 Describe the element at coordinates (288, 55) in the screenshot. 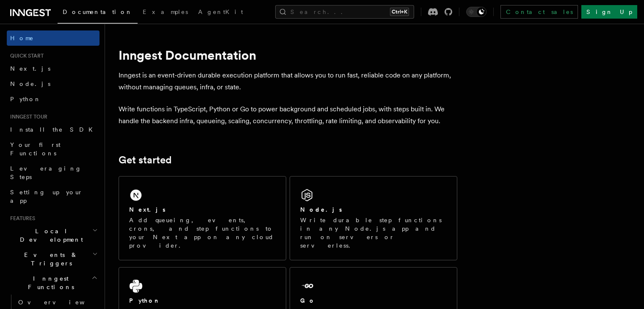

I see `h1: Inngest Documentation` at that location.